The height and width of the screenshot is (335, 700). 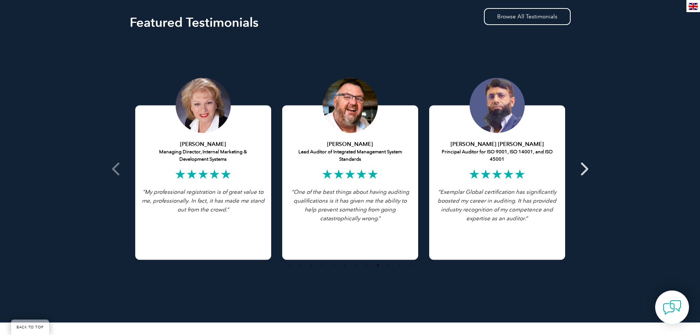 I want to click on a: Browse All Testimonials, so click(x=528, y=17).